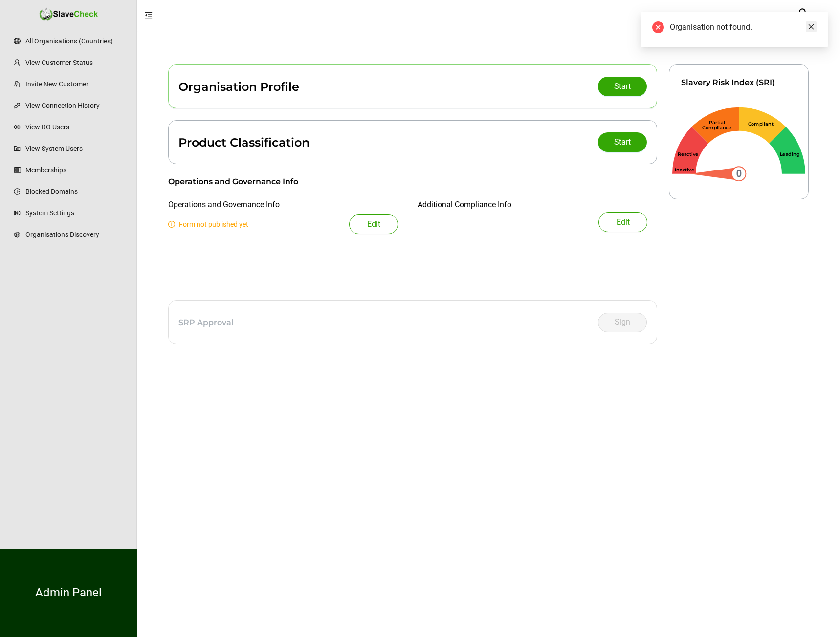  I want to click on a: Invite New Customer, so click(76, 84).